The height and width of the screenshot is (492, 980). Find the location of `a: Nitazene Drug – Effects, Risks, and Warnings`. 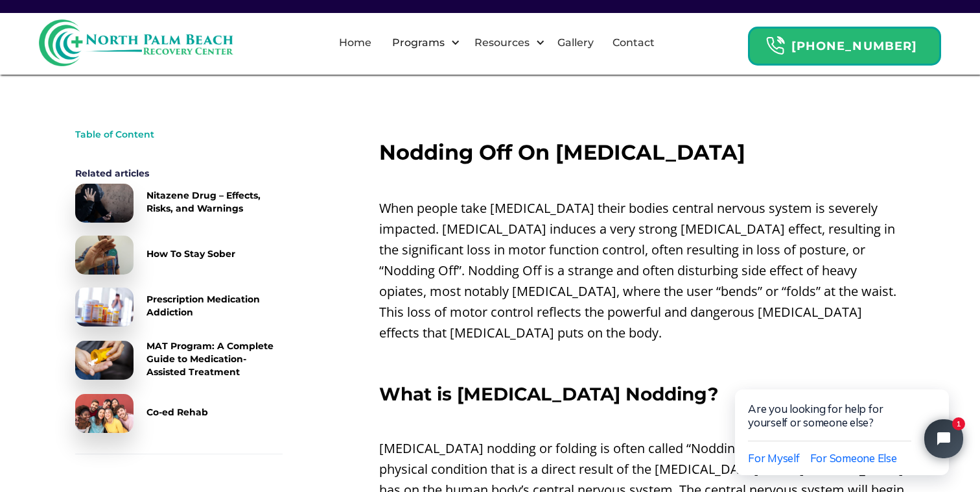

a: Nitazene Drug – Effects, Risks, and Warnings is located at coordinates (179, 203).